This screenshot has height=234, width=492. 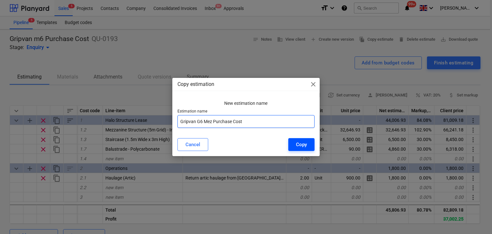 What do you see at coordinates (246, 112) in the screenshot?
I see `p: Estimation name` at bounding box center [246, 112].